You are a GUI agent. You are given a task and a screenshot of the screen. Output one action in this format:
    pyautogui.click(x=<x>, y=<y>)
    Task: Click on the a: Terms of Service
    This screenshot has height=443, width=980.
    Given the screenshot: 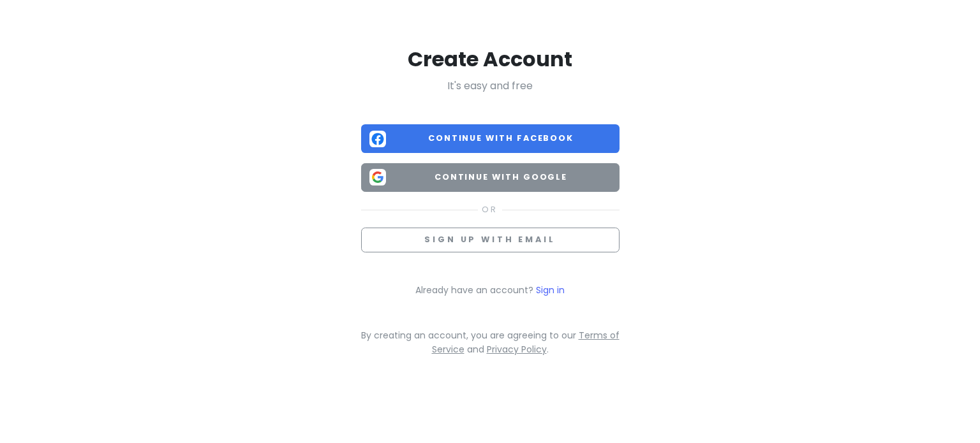 What is the action you would take?
    pyautogui.click(x=526, y=342)
    